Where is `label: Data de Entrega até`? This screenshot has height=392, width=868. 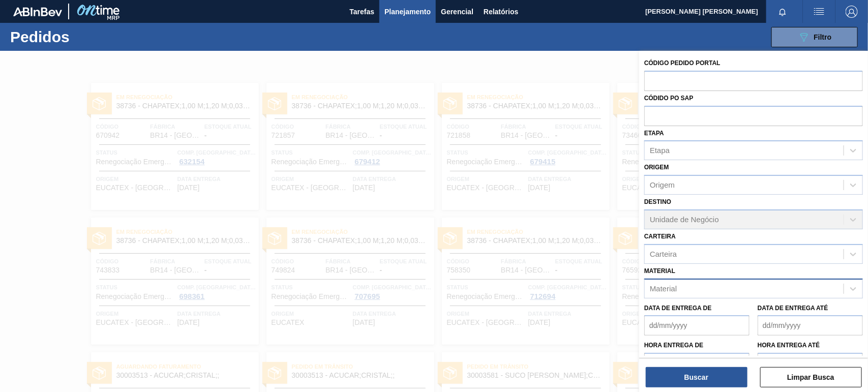 label: Data de Entrega até is located at coordinates (792, 308).